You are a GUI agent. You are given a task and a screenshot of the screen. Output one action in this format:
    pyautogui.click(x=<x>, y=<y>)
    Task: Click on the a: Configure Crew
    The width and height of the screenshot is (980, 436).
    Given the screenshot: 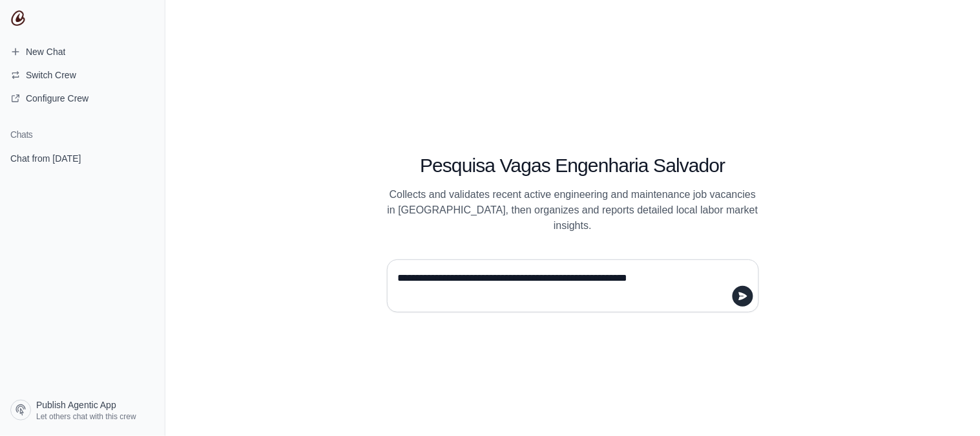 What is the action you would take?
    pyautogui.click(x=82, y=98)
    